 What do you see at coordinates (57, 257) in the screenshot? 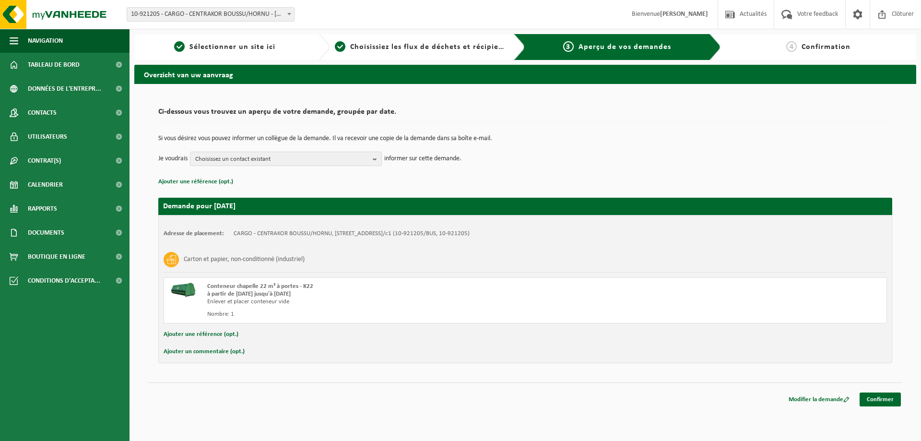
I see `span: Boutique en ligne` at bounding box center [57, 257].